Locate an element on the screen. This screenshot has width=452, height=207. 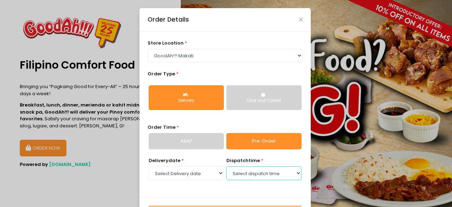
button: Click and Collect is located at coordinates (264, 98).